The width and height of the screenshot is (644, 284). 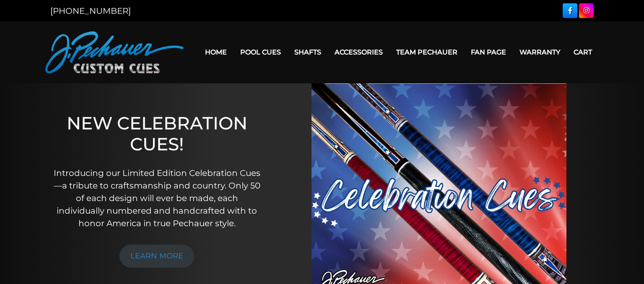 I want to click on a: Cart, so click(x=583, y=52).